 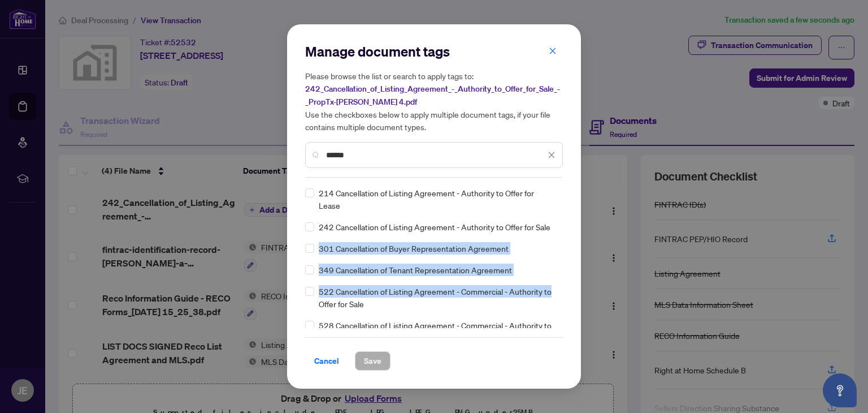 I want to click on span: 528 Cancellation of Listing Agreement - Commercial - Authority to Offer for Lease, so click(x=437, y=331).